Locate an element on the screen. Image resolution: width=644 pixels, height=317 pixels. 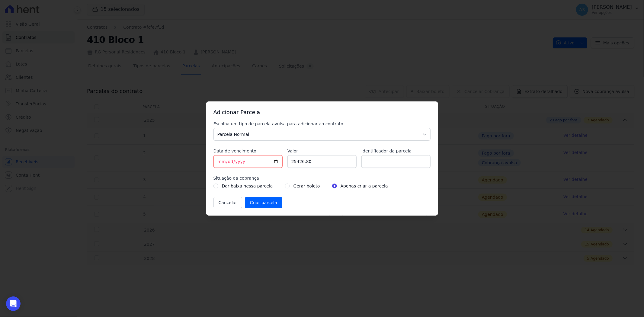
label: Identificador da parcela is located at coordinates (396, 151).